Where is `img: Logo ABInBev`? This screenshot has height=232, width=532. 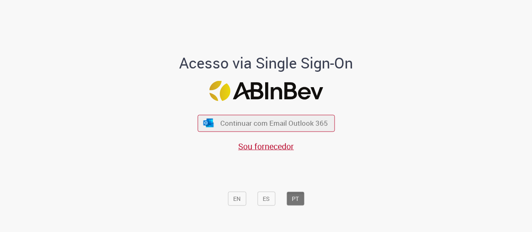 img: Logo ABInBev is located at coordinates (266, 91).